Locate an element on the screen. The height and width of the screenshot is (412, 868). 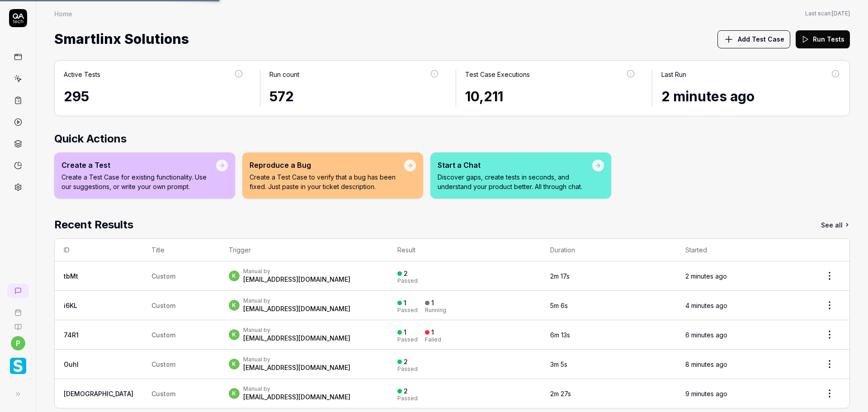
a: OuhI is located at coordinates (71, 364).